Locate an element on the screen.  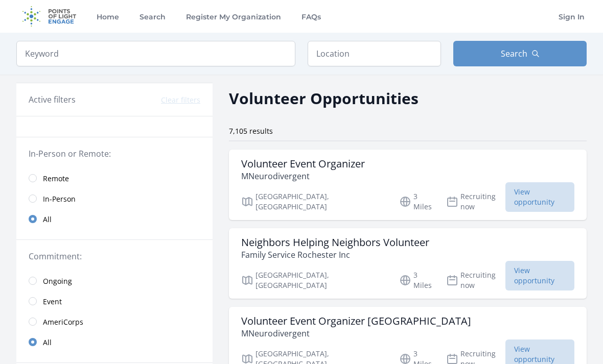
input: Keyword is located at coordinates (156, 53).